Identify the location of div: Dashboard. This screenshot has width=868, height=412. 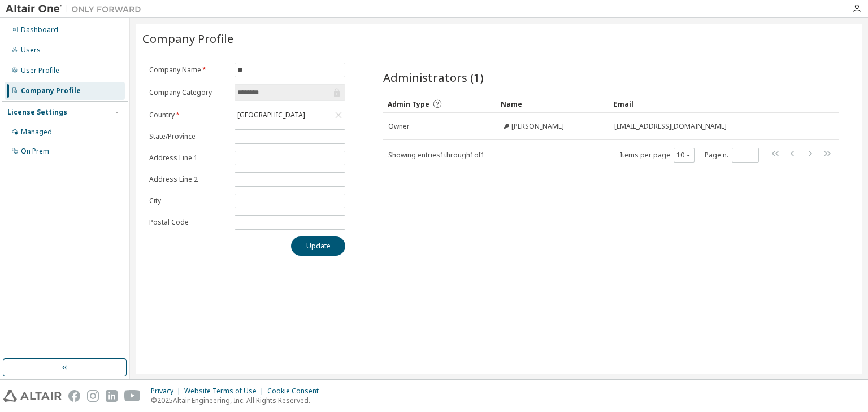
(40, 30).